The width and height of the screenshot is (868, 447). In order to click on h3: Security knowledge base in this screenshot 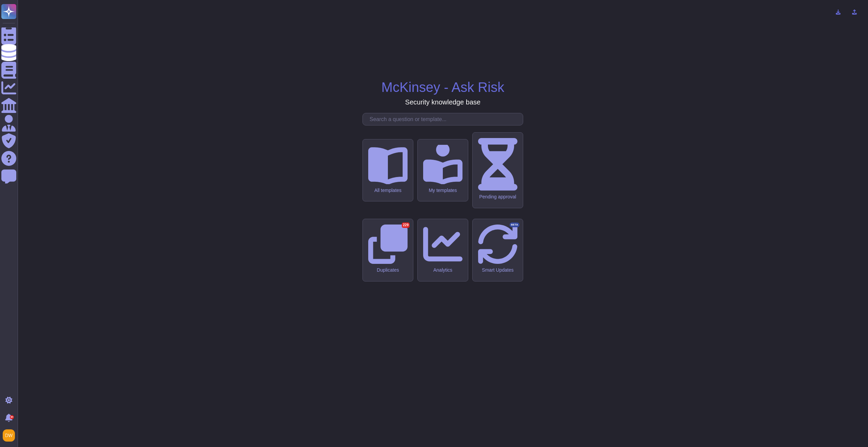, I will do `click(443, 102)`.